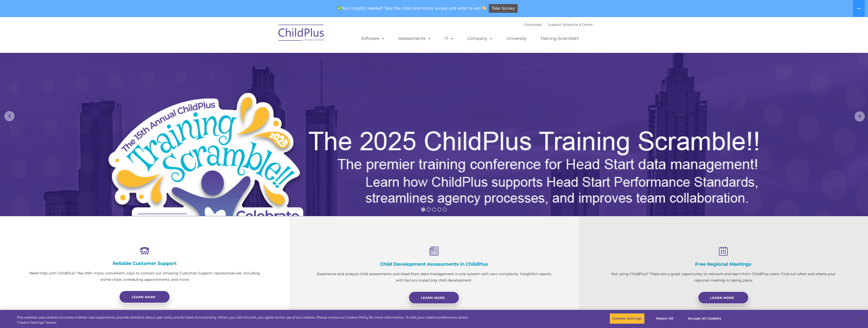  What do you see at coordinates (705, 319) in the screenshot?
I see `button: Accept All Cookies` at bounding box center [705, 319].